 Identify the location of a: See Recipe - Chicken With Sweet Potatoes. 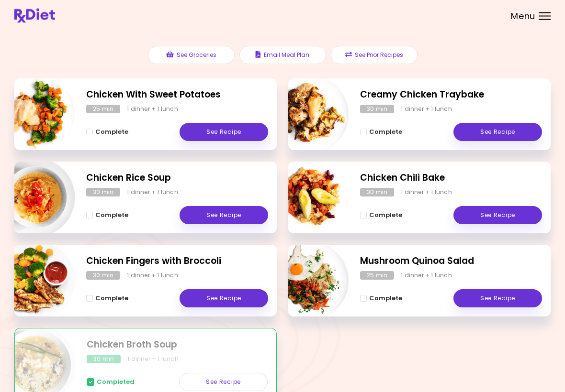
(223, 133).